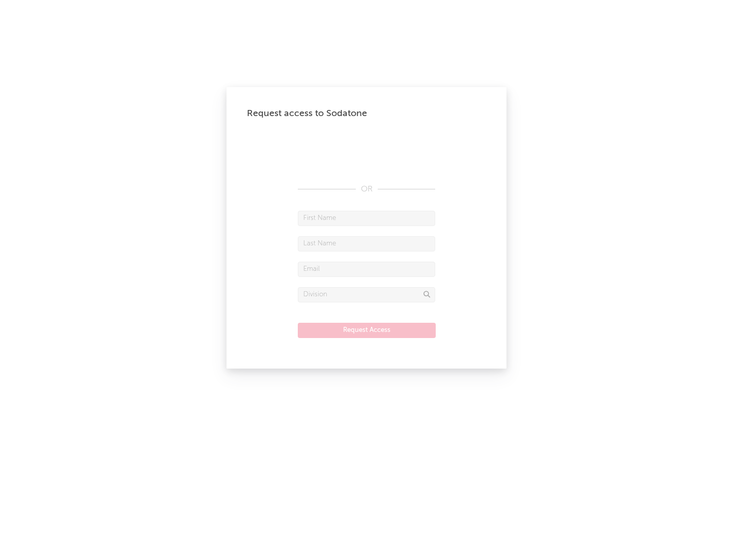 The height and width of the screenshot is (560, 733). What do you see at coordinates (367, 190) in the screenshot?
I see `div: OR` at bounding box center [367, 190].